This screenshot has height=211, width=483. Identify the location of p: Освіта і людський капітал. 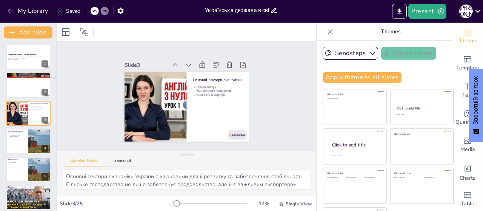
(28, 191).